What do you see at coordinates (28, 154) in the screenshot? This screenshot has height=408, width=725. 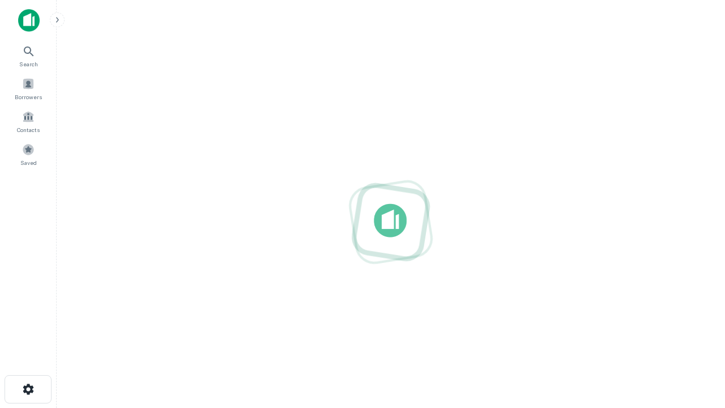 I see `a: Saved` at bounding box center [28, 154].